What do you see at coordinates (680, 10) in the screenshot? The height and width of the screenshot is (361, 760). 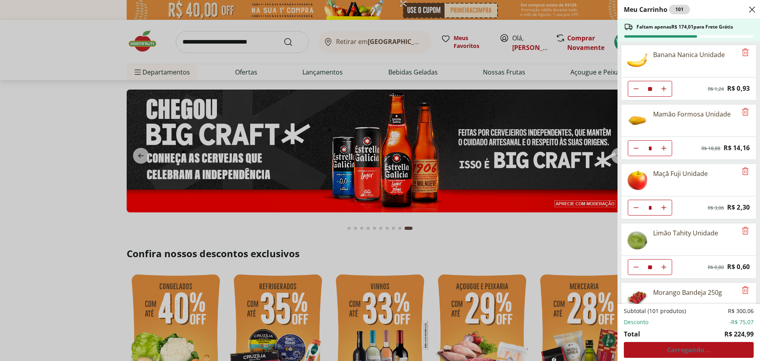 I see `div: 101` at bounding box center [680, 10].